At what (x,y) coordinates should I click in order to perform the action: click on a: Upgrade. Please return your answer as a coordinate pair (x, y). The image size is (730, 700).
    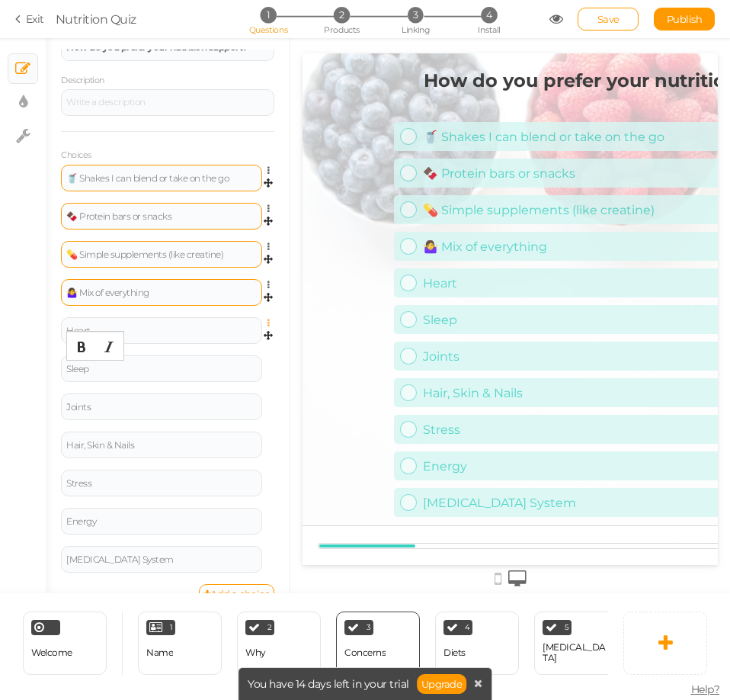
    Looking at the image, I should click on (442, 684).